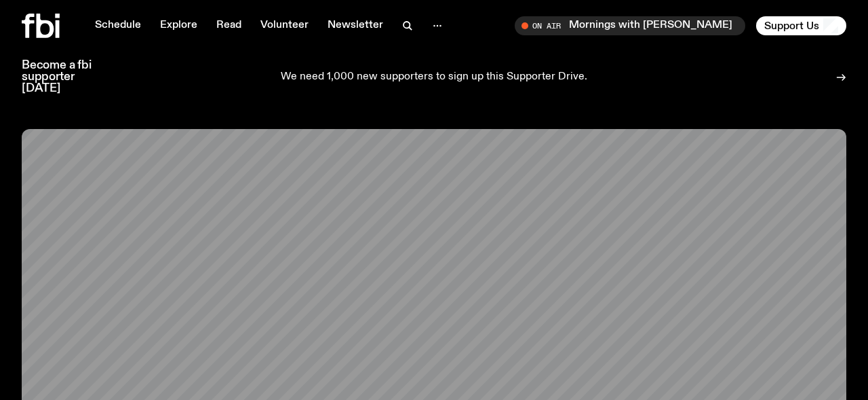 This screenshot has height=400, width=868. I want to click on a: Read, so click(229, 26).